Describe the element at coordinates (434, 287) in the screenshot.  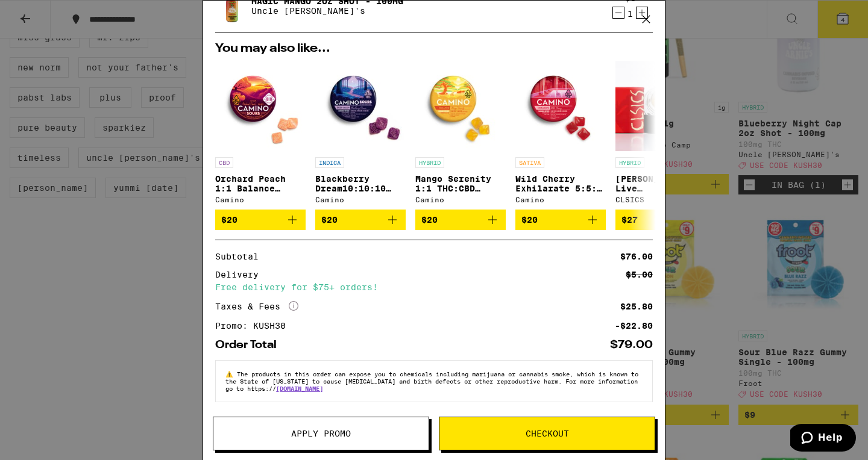
I see `div: Free delivery for $75+ orders!` at that location.